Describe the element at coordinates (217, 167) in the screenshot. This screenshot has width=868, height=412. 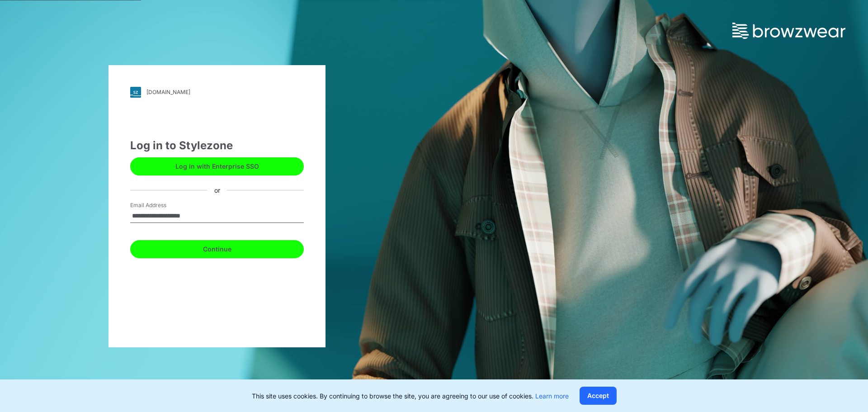
I see `button: Log in with Enterprise SSO` at that location.